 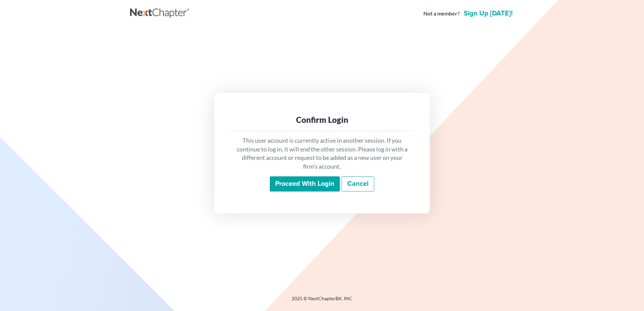 I want to click on p: This user account is currently active in another session. If you continue to log in, it will end ..., so click(x=322, y=153).